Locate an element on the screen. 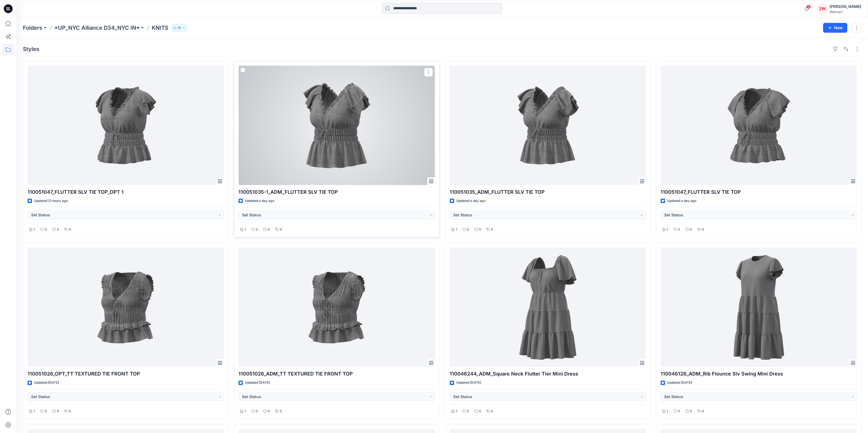 This screenshot has width=868, height=433. p: 110051035-1_ADM_FLUTTER SLV TIE TOP is located at coordinates (336, 192).